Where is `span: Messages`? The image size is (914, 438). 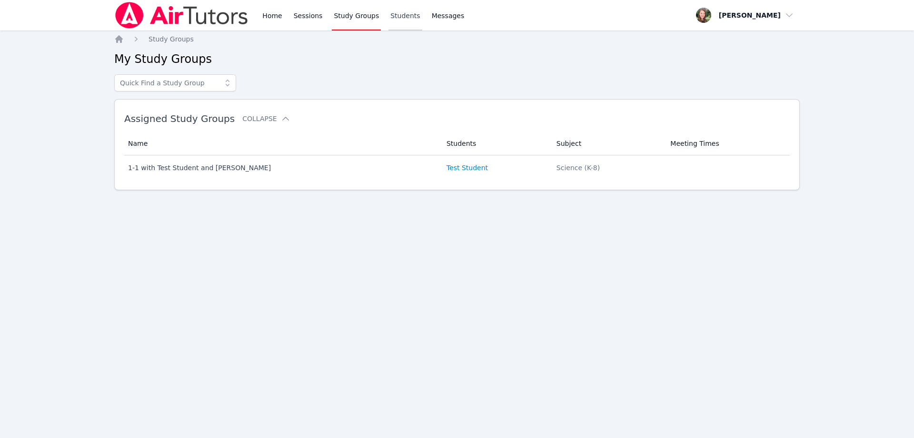 span: Messages is located at coordinates (448, 16).